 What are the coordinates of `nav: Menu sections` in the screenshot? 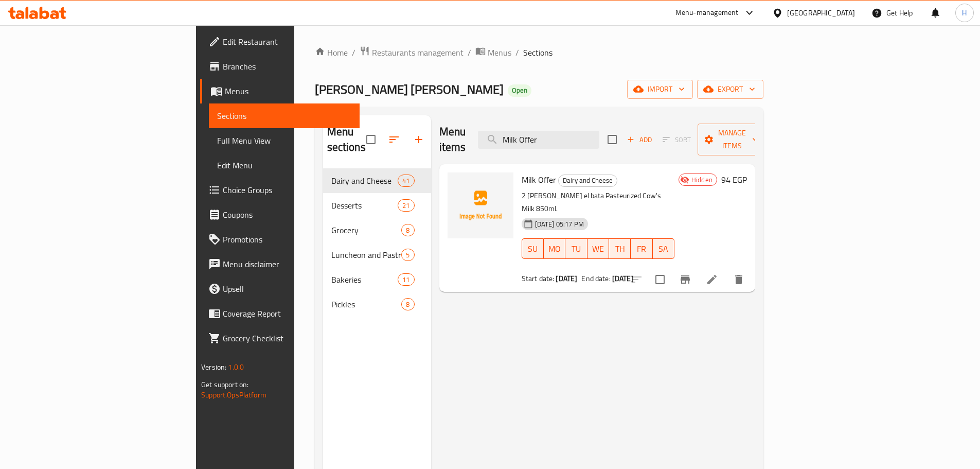 It's located at (377, 243).